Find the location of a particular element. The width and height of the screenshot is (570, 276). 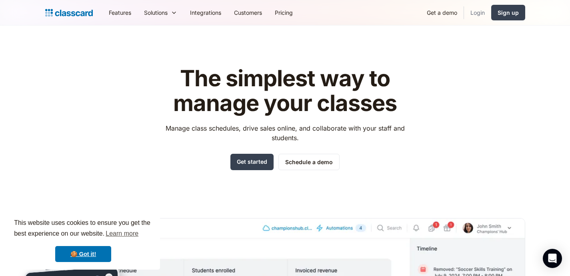

a: Customers is located at coordinates (248, 12).